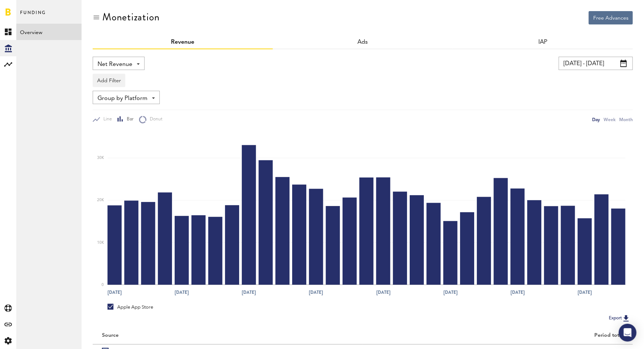  What do you see at coordinates (101, 158) in the screenshot?
I see `text: 30K` at bounding box center [101, 158].